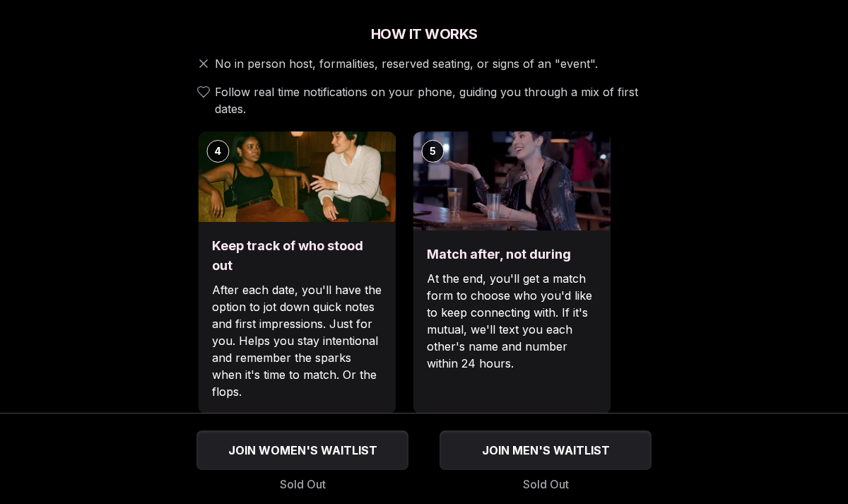  What do you see at coordinates (545, 450) in the screenshot?
I see `button: JOIN MEN'S WAITLIST - Sold Out` at bounding box center [545, 450].